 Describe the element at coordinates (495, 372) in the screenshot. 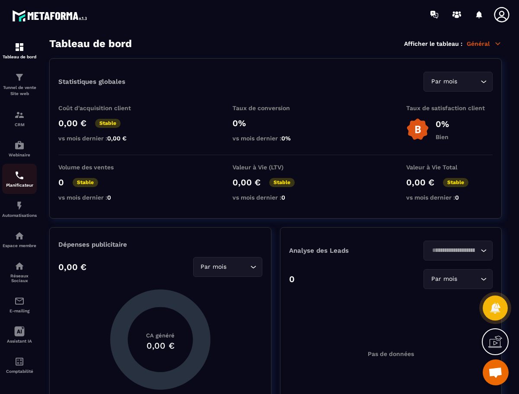

I see `div: Ouvrir le chat` at that location.